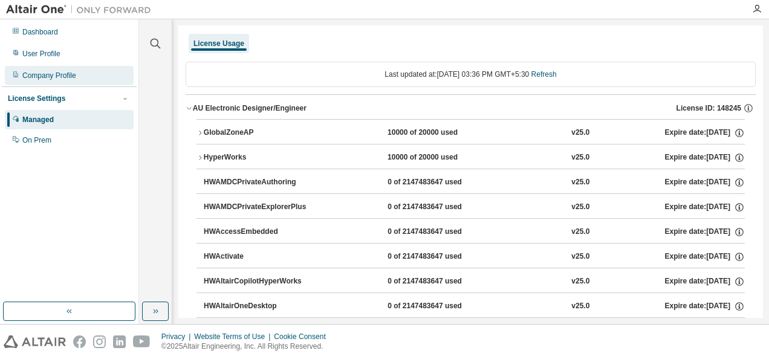 Image resolution: width=769 pixels, height=359 pixels. What do you see at coordinates (258, 232) in the screenshot?
I see `div: HWAccessEmbedded` at bounding box center [258, 232].